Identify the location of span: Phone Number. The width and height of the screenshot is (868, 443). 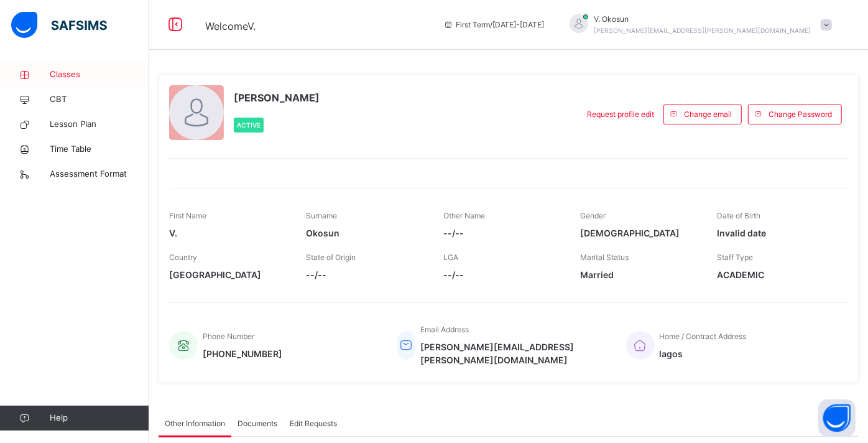
(228, 336).